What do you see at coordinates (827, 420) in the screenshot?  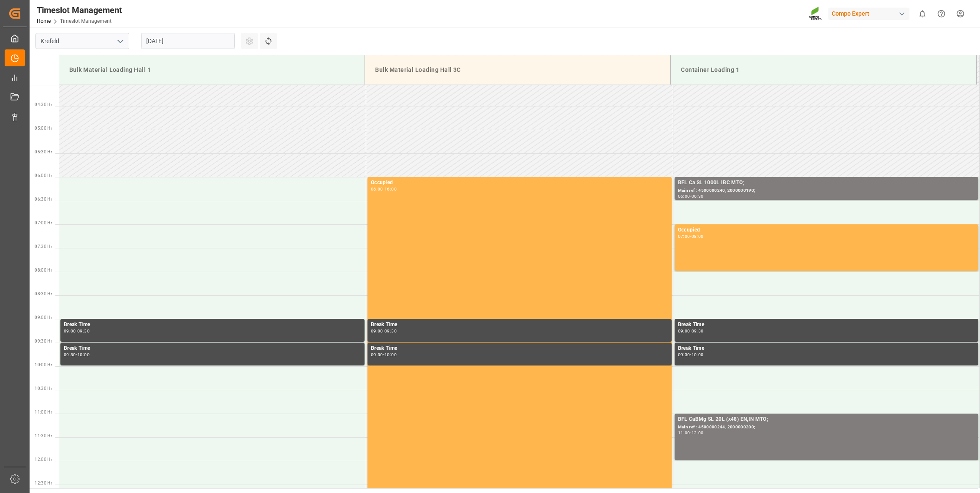 I see `div: BFL CaBMg SL 20L (x48) EN,IN MTO;` at bounding box center [827, 420].